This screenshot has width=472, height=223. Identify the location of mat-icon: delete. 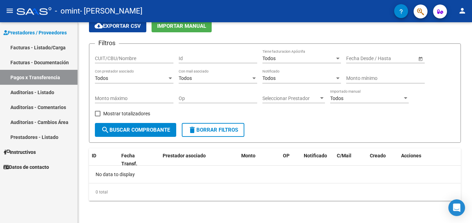
(192, 130).